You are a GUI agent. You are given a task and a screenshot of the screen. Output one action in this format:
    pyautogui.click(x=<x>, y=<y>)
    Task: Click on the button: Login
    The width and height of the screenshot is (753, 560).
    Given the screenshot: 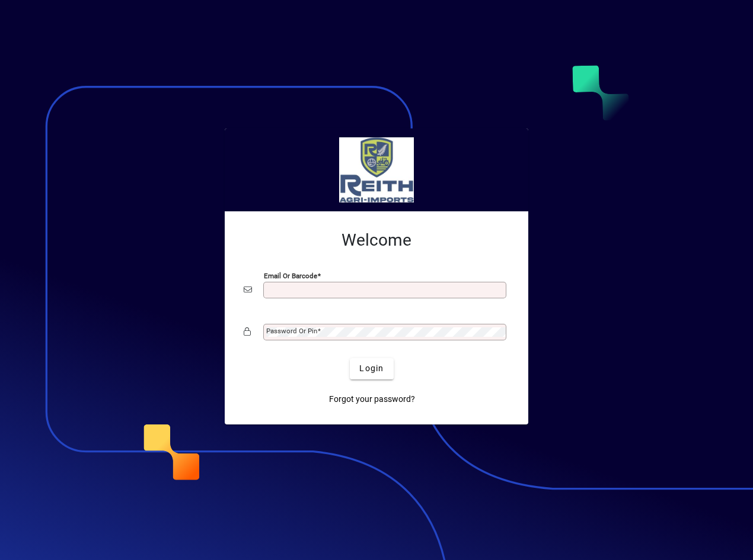 What is the action you would take?
    pyautogui.click(x=371, y=369)
    